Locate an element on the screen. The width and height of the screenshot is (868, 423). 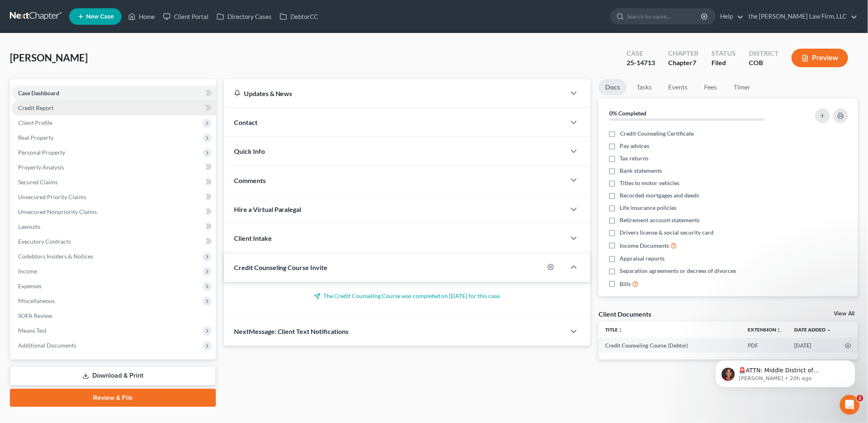
a: Executory Contracts is located at coordinates (114, 242).